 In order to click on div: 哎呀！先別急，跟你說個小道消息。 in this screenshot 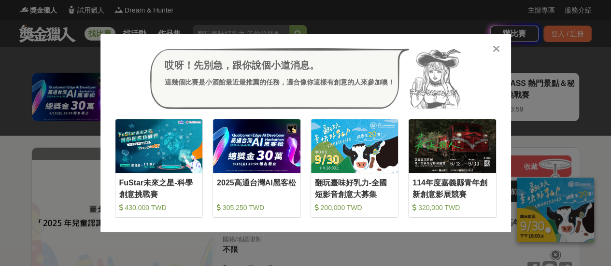, I will do `click(280, 65)`.